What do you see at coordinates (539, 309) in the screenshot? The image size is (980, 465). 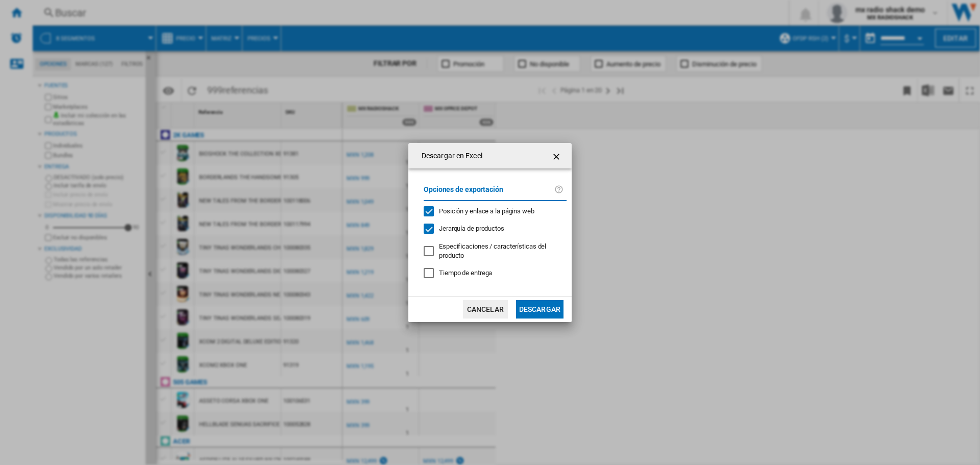 I see `button: Descargar` at bounding box center [539, 309].